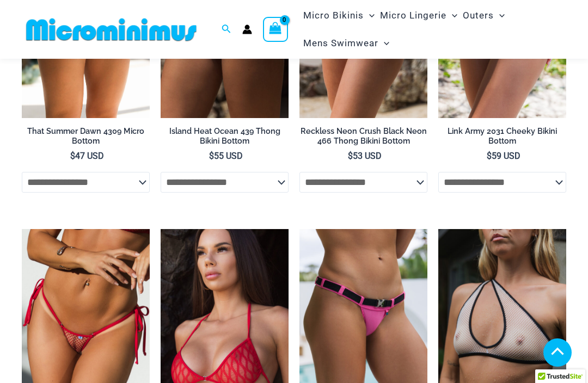  I want to click on a: Search icon link, so click(226, 30).